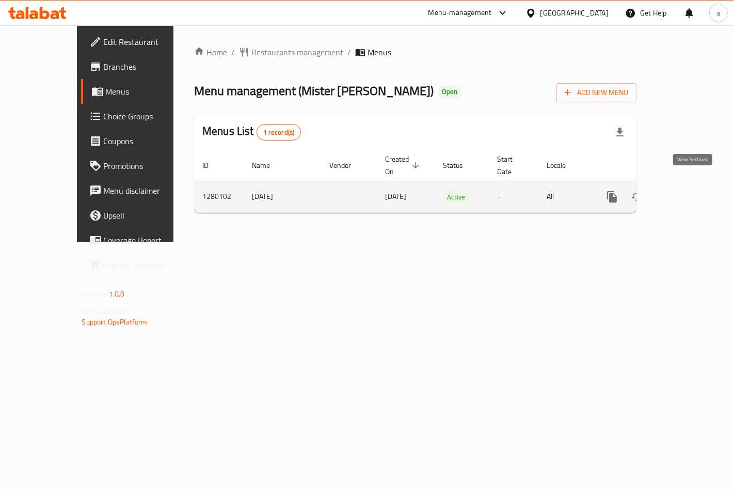 The image size is (734, 495). I want to click on span: Add New Menu, so click(596, 92).